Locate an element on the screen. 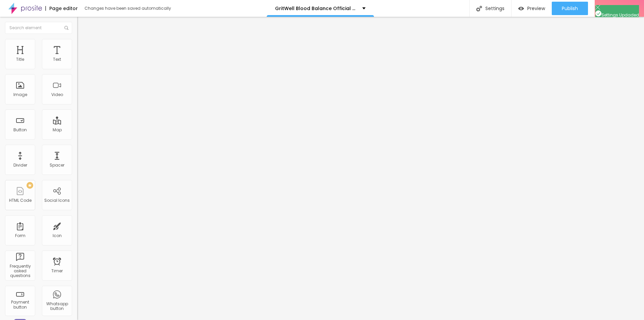 The width and height of the screenshot is (644, 320). span: Preview is located at coordinates (536, 8).